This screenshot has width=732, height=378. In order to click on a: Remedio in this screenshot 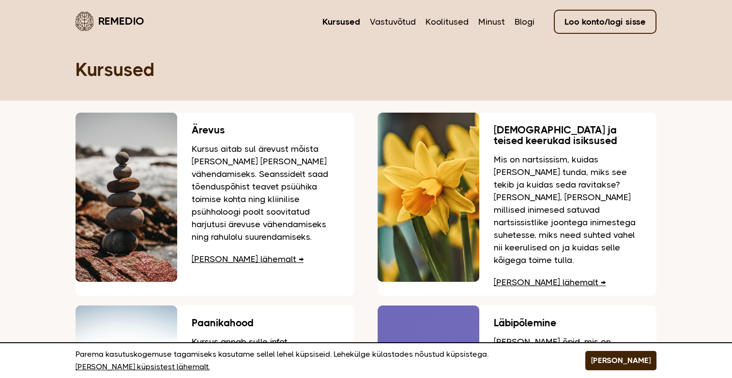, I will do `click(110, 21)`.